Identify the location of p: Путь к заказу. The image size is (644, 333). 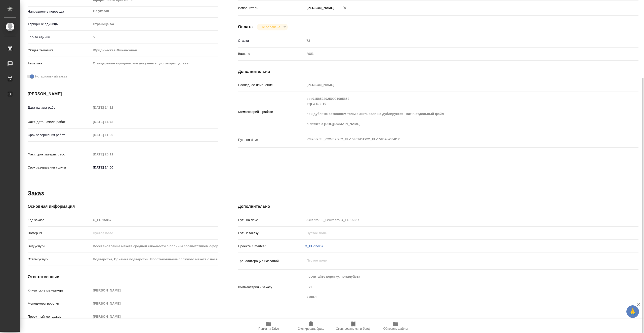
(271, 233).